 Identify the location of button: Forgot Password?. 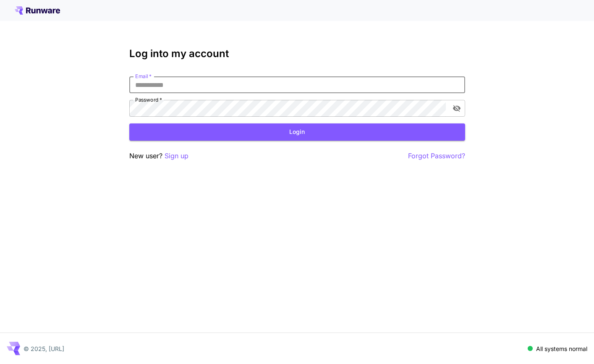
(437, 156).